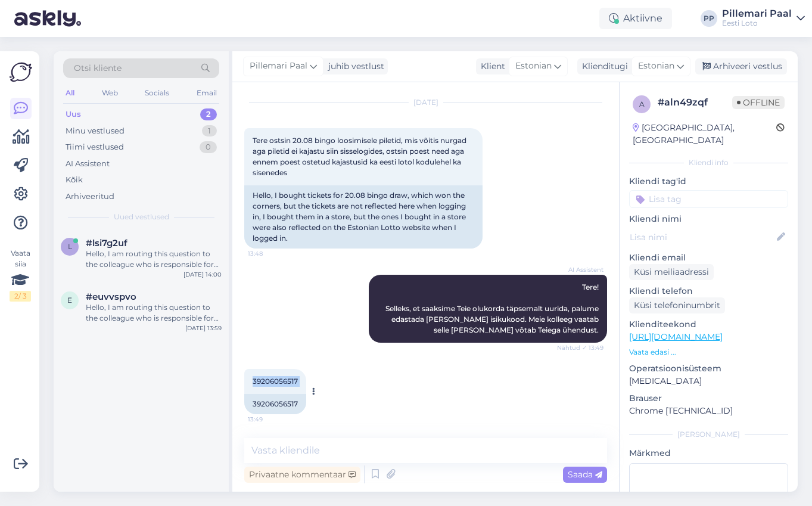 The image size is (812, 506). I want to click on span: e, so click(70, 300).